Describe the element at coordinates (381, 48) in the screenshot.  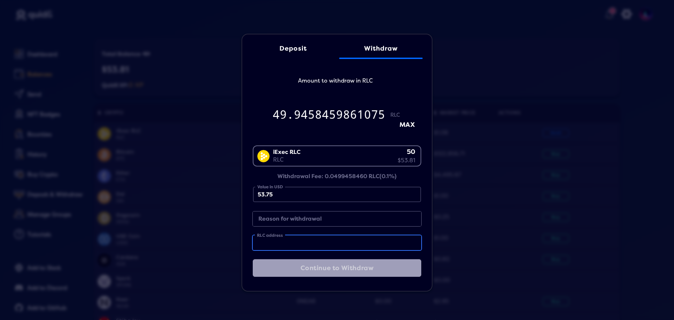
I see `a: Withdraw` at that location.